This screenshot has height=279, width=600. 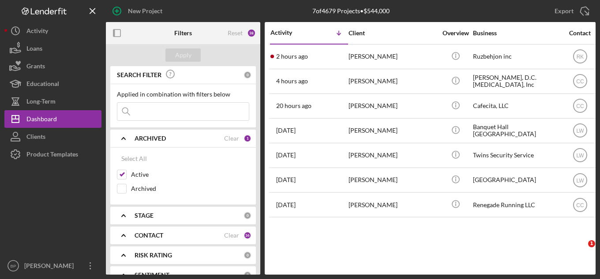 What do you see at coordinates (183, 55) in the screenshot?
I see `button: Apply` at bounding box center [183, 55].